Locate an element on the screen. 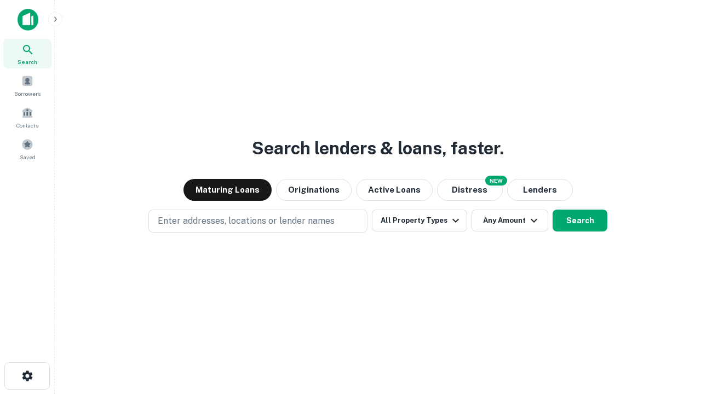  div: Chat Widget is located at coordinates (674, 333).